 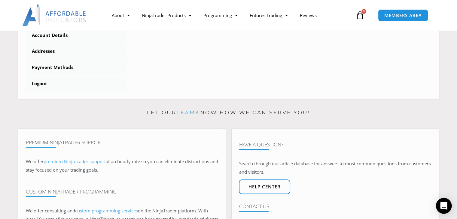 I want to click on span: We offer consulting and, so click(x=82, y=211).